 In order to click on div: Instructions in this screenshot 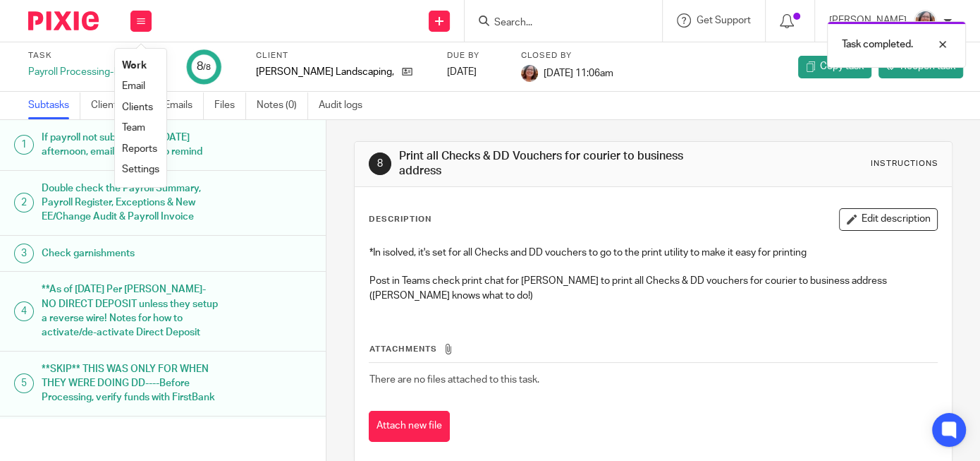, I will do `click(904, 164)`.